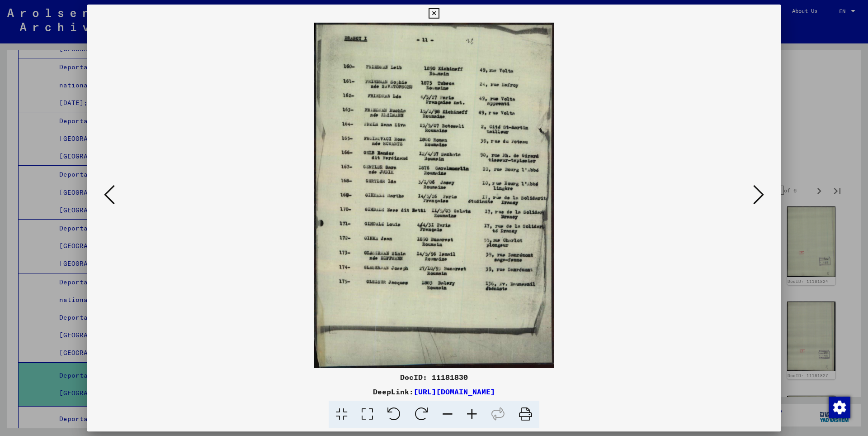 Image resolution: width=868 pixels, height=436 pixels. What do you see at coordinates (434, 195) in the screenshot?
I see `img: 001.jpg` at bounding box center [434, 195].